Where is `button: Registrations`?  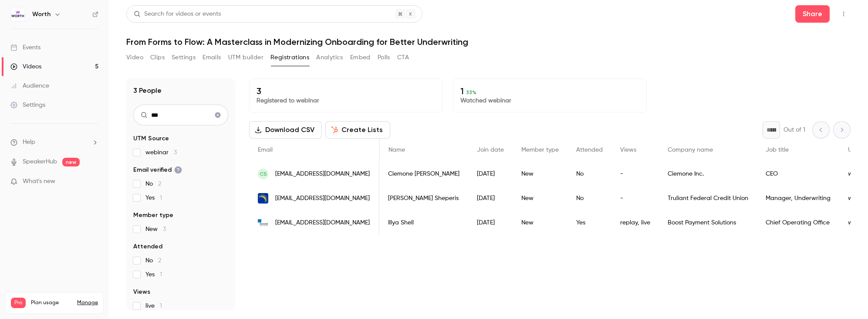 button: Registrations is located at coordinates (289, 58).